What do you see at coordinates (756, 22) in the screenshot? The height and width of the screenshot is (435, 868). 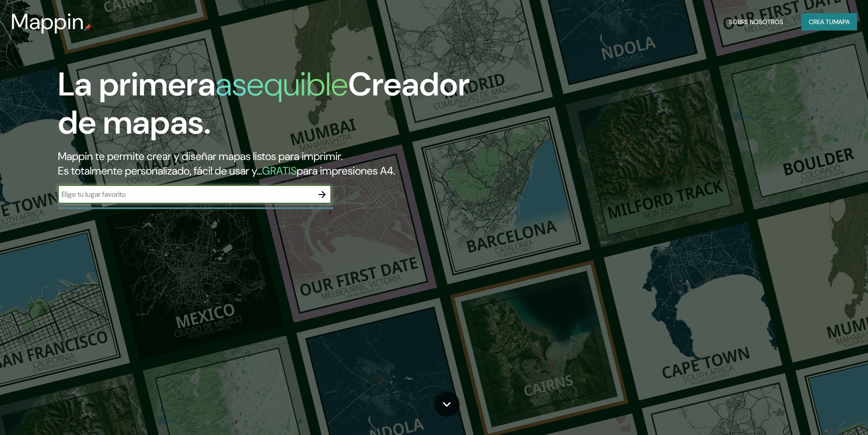 I see `button: Sobre nosotros` at bounding box center [756, 22].